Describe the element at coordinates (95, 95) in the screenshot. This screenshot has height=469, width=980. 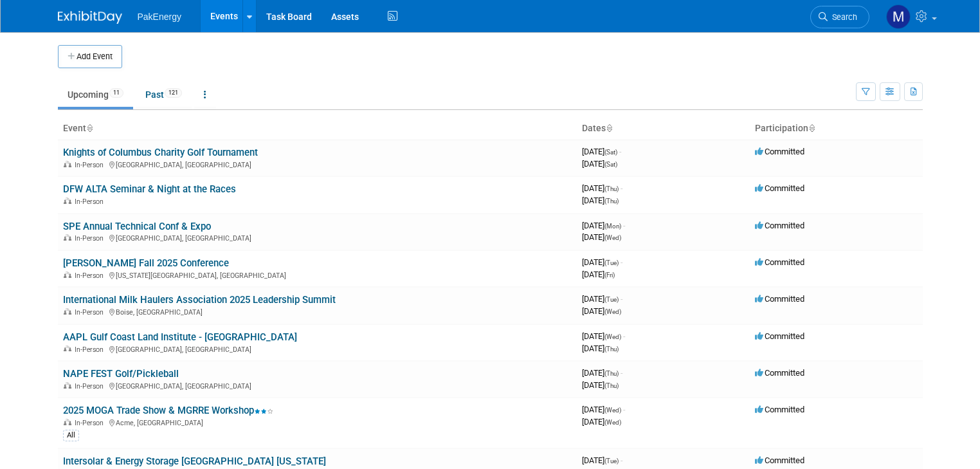
I see `a: Upcoming11` at that location.